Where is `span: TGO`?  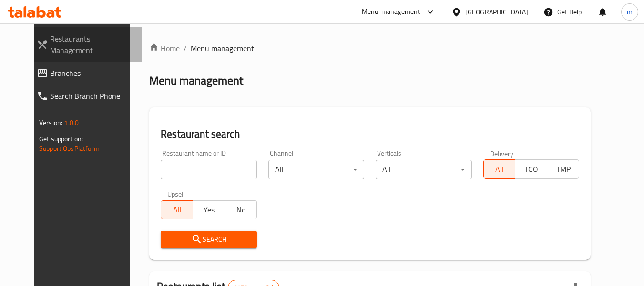 span: TGO is located at coordinates (531, 169).